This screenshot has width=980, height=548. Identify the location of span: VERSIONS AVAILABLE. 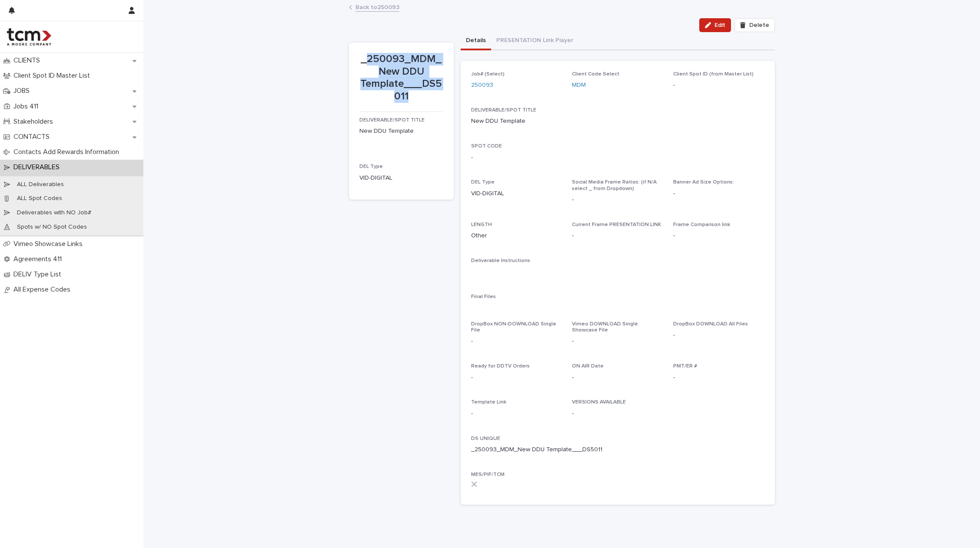
(599, 403).